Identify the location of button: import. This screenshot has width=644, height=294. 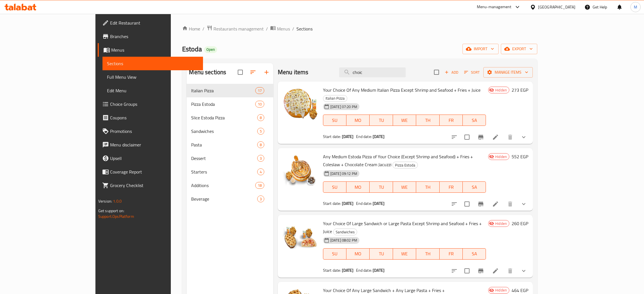
(481, 49).